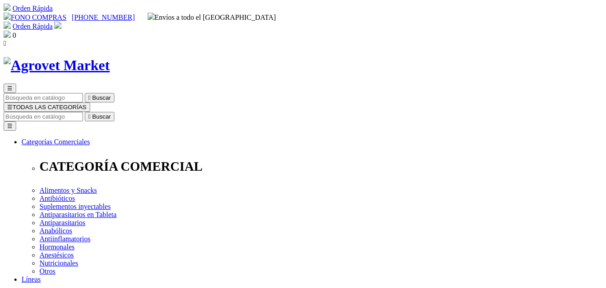 This screenshot has height=288, width=606. I want to click on span: Categorías Comerciales, so click(56, 141).